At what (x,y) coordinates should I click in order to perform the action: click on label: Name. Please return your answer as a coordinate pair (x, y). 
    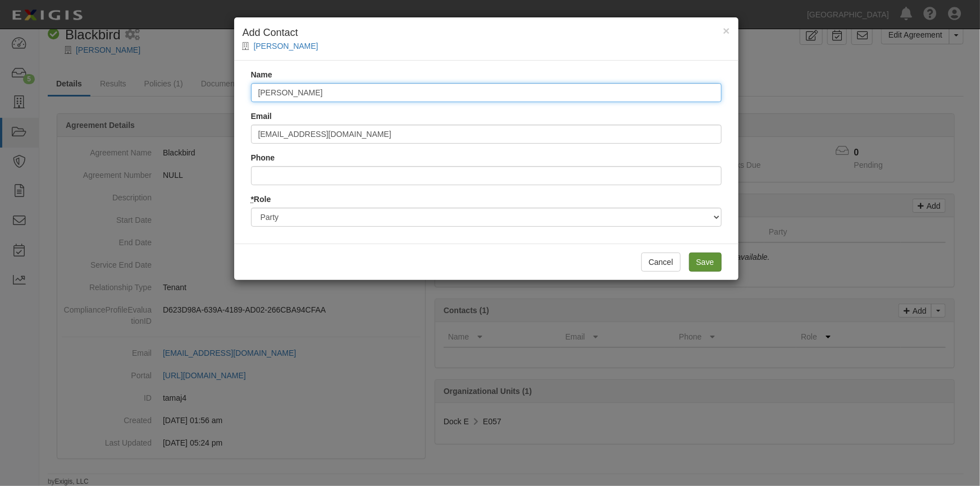
    Looking at the image, I should click on (261, 75).